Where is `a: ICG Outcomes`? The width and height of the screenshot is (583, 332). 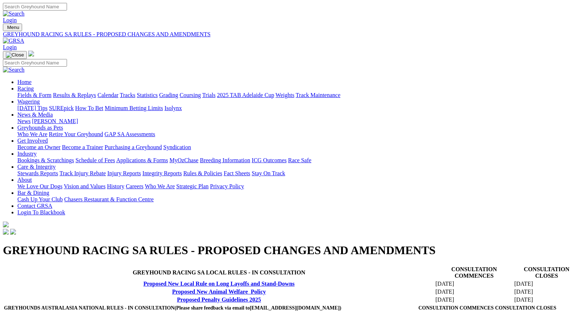 a: ICG Outcomes is located at coordinates (269, 160).